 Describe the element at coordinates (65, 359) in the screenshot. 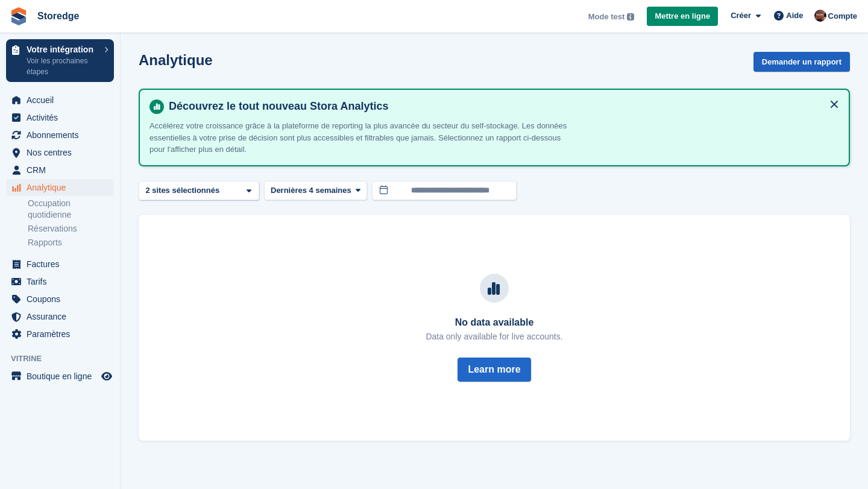

I see `span: Vitrine` at that location.